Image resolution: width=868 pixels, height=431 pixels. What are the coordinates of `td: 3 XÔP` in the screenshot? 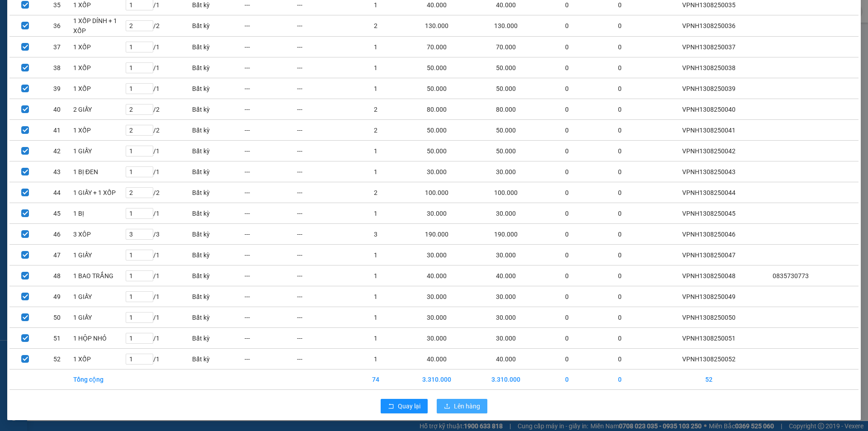 It's located at (99, 234).